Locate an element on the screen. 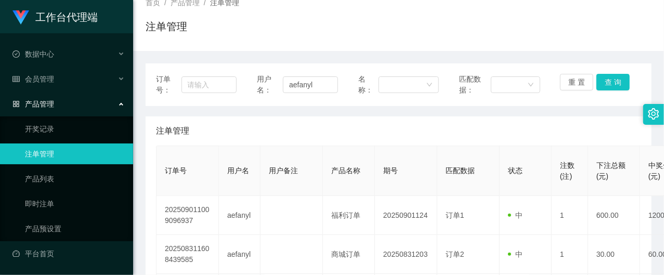 The height and width of the screenshot is (275, 664). span: 用户备注 is located at coordinates (284, 171).